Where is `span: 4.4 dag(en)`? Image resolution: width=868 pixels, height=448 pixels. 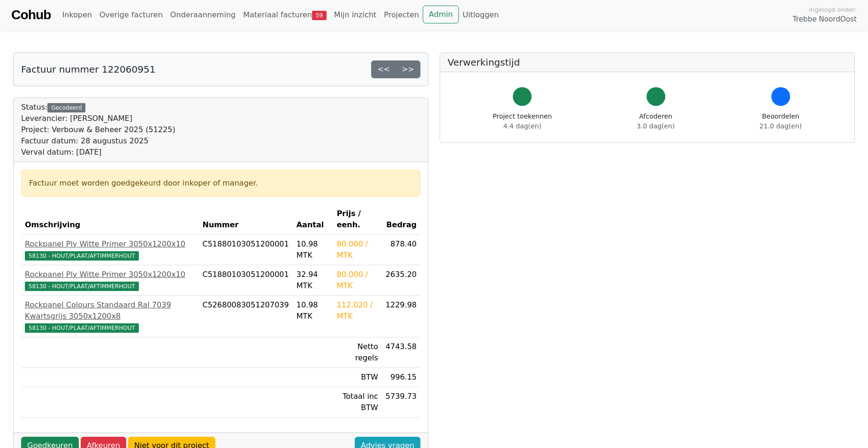 span: 4.4 dag(en) is located at coordinates (522, 126).